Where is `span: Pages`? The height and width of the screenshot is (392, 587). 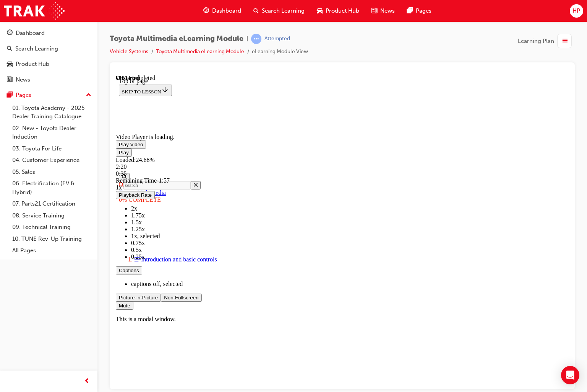
span: Pages is located at coordinates (424, 11).